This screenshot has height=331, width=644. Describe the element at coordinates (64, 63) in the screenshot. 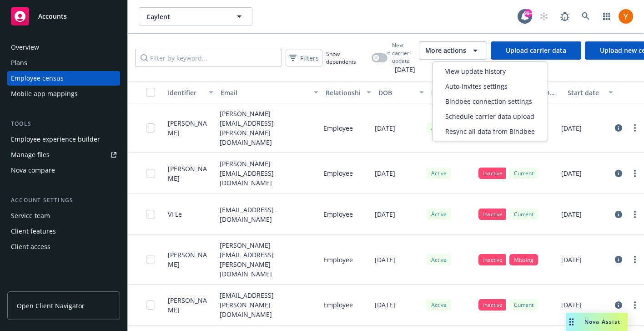

I see `a: Plans` at that location.